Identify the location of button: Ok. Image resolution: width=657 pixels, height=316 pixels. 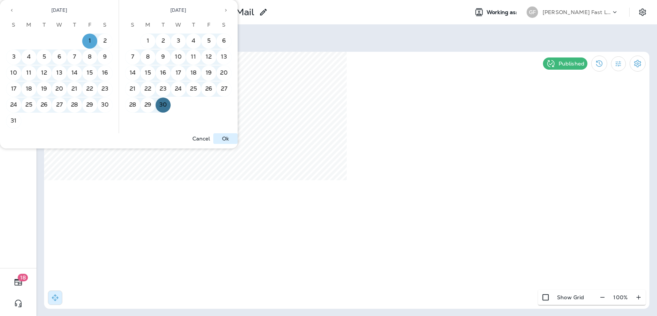
(225, 138).